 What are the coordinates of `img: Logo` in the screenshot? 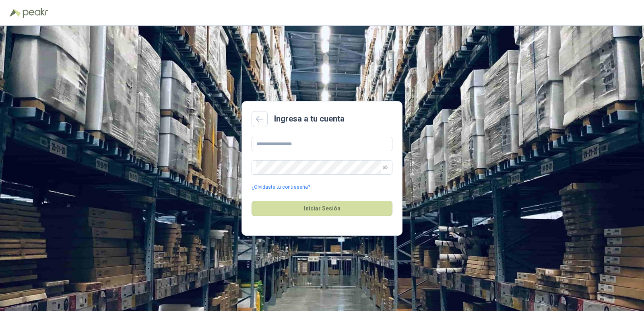 It's located at (15, 13).